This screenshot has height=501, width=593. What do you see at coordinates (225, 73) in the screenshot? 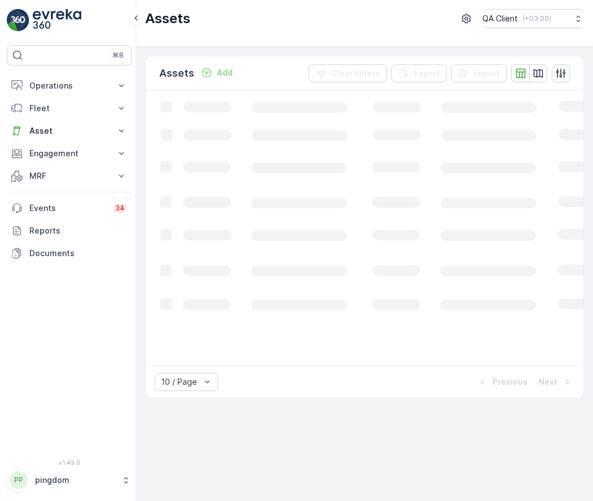
I see `p: Add` at bounding box center [225, 73].